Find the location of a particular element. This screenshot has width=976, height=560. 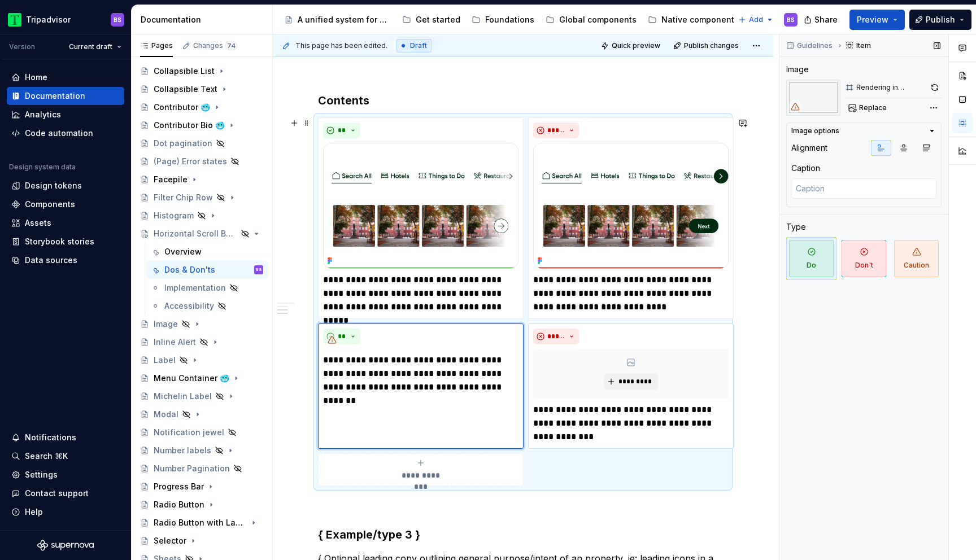

a: Contributor Bio 🥶 is located at coordinates (202, 126).